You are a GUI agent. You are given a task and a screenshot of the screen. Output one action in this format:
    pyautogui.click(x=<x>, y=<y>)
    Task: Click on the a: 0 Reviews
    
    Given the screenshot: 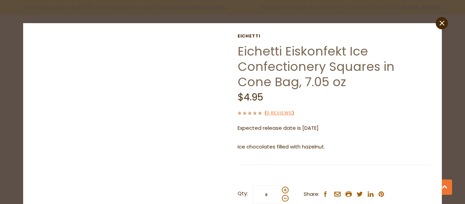 What is the action you would take?
    pyautogui.click(x=279, y=113)
    